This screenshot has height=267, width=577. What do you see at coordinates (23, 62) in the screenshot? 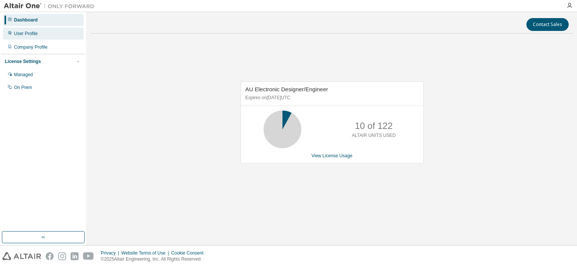
I see `div: License Settings` at bounding box center [23, 62].